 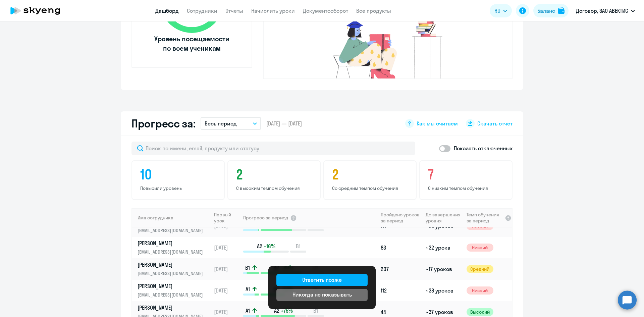 I want to click on span: Высокий, so click(x=480, y=312).